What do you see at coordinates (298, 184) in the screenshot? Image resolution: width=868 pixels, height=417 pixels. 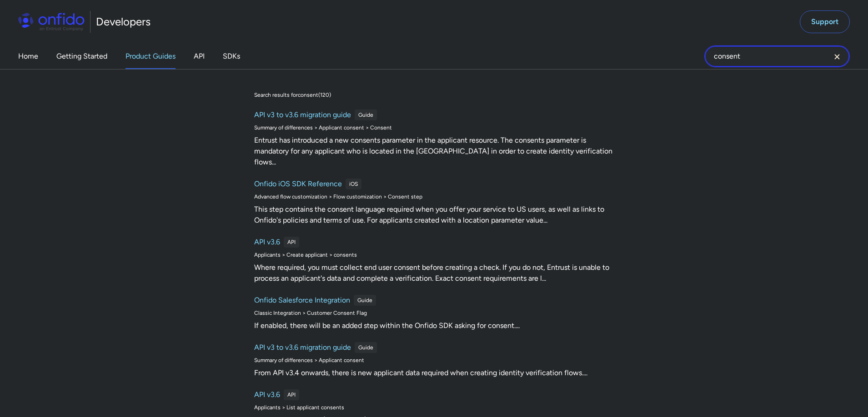 I see `h6: Onfido iOS SDK Reference` at bounding box center [298, 184].